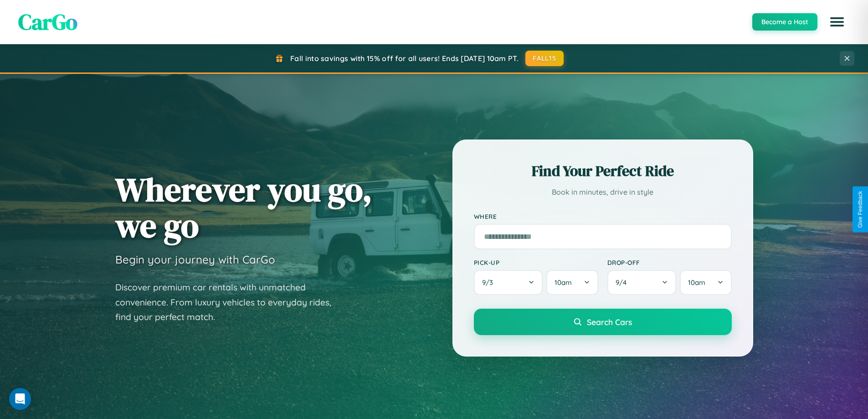  What do you see at coordinates (603, 192) in the screenshot?
I see `p: Book in minutes, drive in style` at bounding box center [603, 192].